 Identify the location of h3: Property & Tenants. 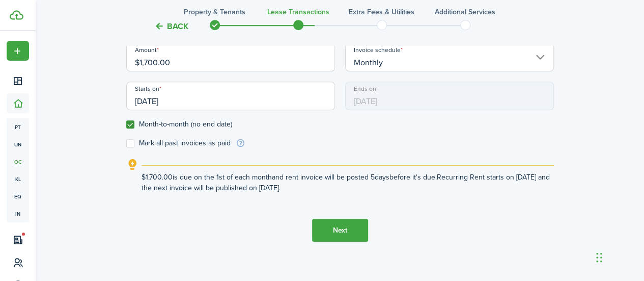
(214, 12).